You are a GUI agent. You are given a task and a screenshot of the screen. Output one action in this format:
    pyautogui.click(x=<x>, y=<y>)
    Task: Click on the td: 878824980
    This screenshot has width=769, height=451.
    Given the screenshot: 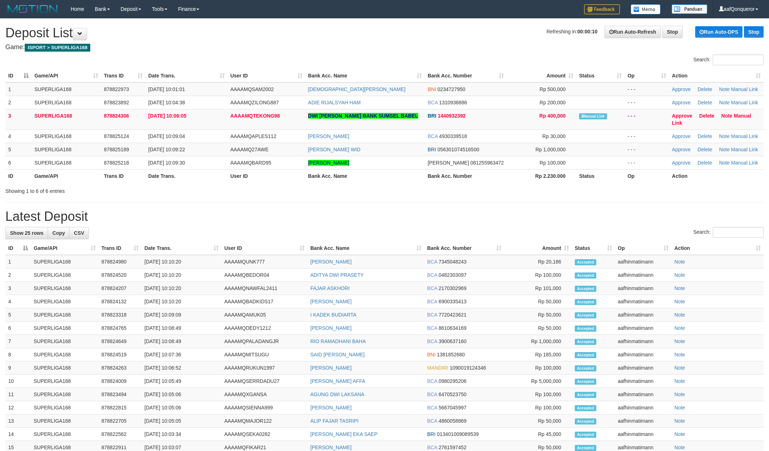 What is the action you would take?
    pyautogui.click(x=120, y=262)
    